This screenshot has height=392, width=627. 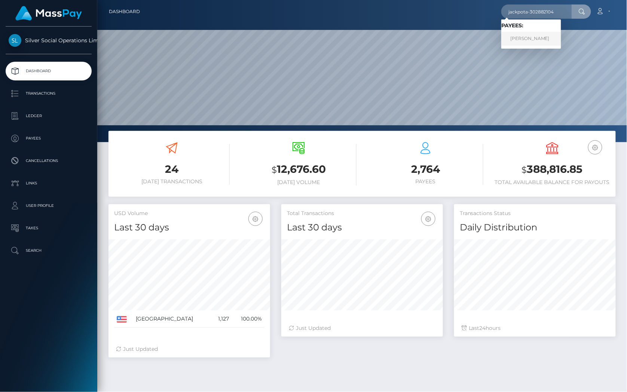 What do you see at coordinates (49, 116) in the screenshot?
I see `p: Ledger` at bounding box center [49, 116].